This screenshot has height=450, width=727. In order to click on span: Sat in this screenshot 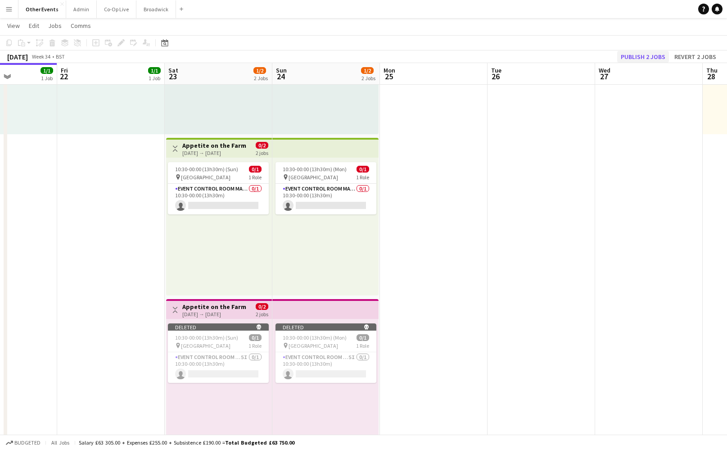, I will do `click(173, 70)`.